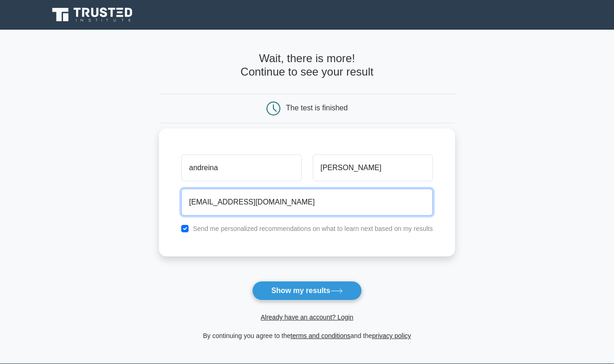  Describe the element at coordinates (320, 335) in the screenshot. I see `a: terms and conditions` at that location.